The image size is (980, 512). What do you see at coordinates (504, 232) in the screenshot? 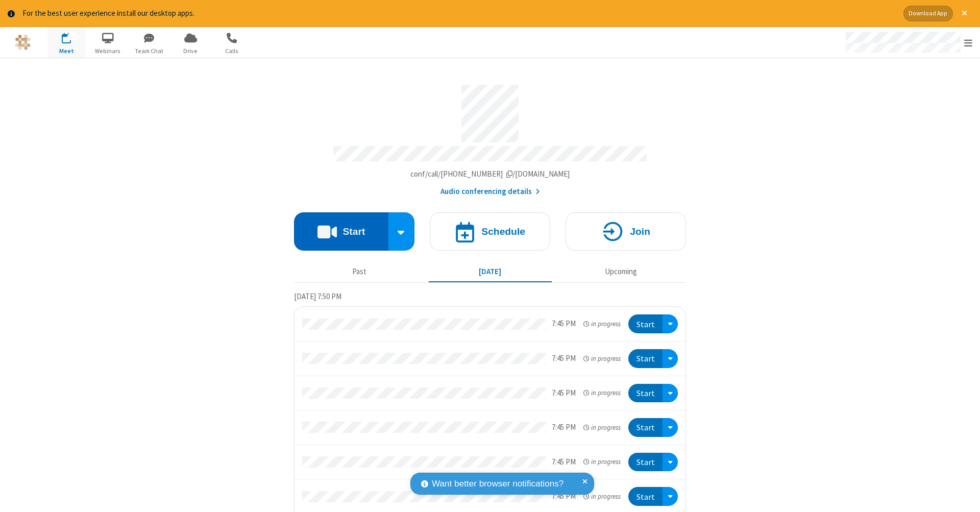
I see `h4: Schedule` at bounding box center [504, 232].